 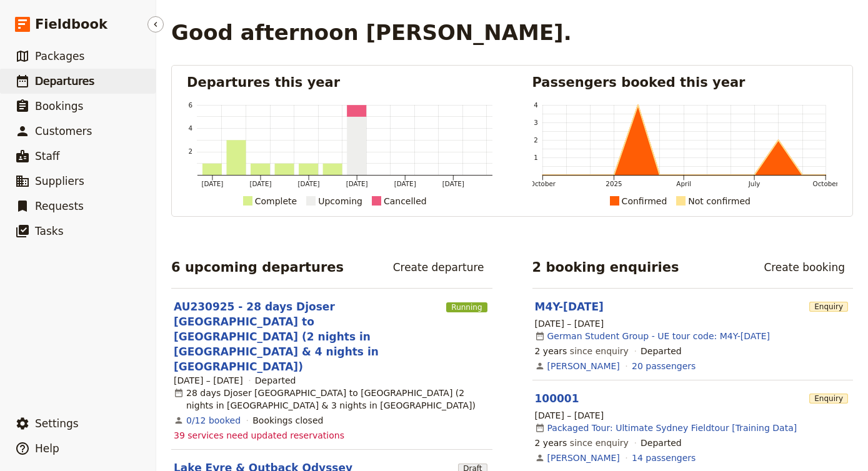 What do you see at coordinates (57, 424) in the screenshot?
I see `span: Settings` at bounding box center [57, 424].